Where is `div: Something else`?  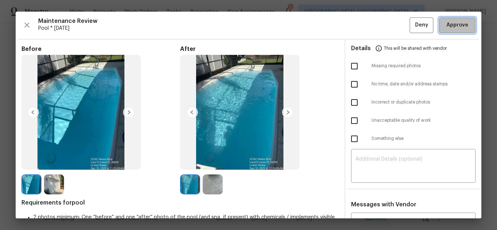 div: Something else is located at coordinates (413, 139).